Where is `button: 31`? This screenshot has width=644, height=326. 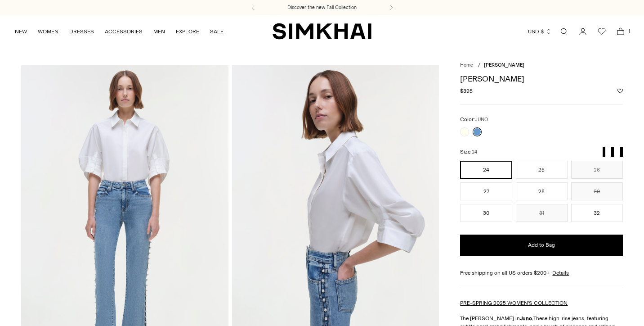 button: 31 is located at coordinates (542, 213).